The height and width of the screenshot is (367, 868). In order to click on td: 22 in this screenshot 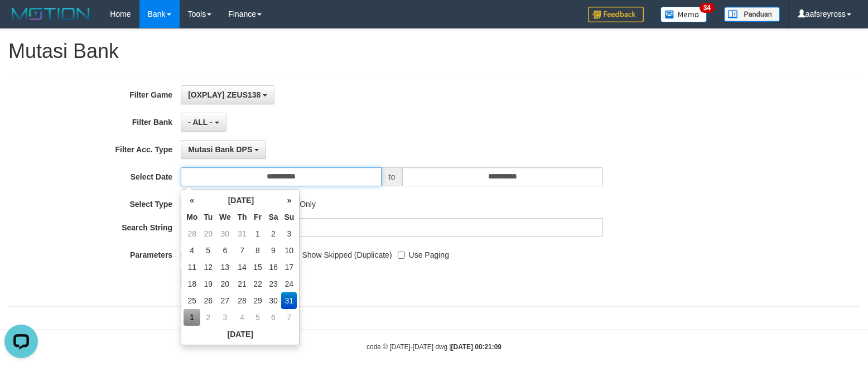, I will do `click(257, 284)`.